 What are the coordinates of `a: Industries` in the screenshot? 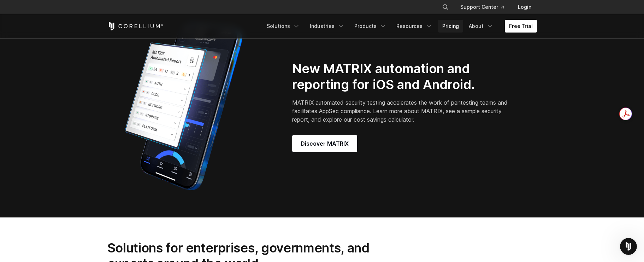 It's located at (327, 27).